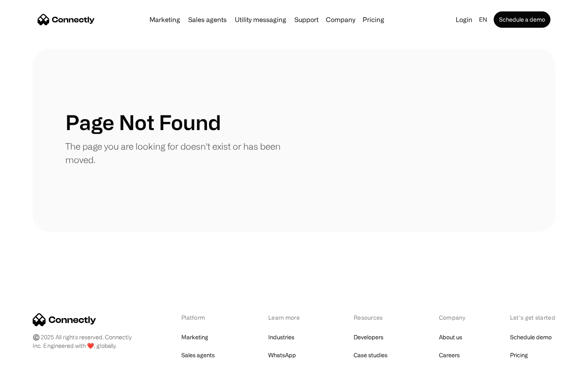 This screenshot has width=588, height=367. I want to click on aside: Language selected: English, so click(28, 358).